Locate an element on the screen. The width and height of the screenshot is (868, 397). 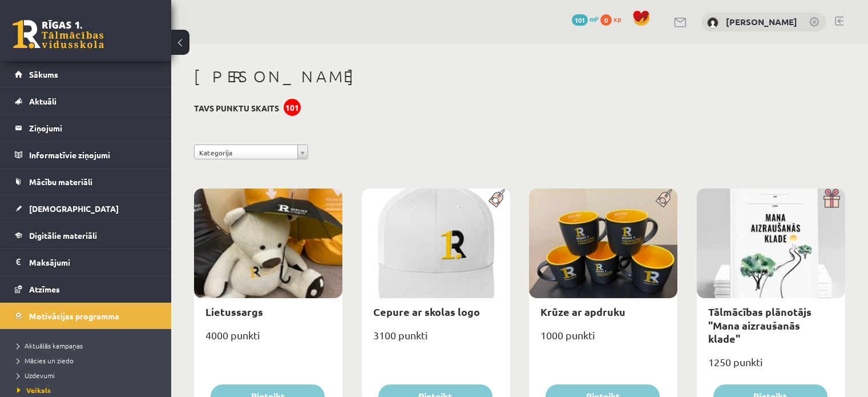
legend: Ziņojumi is located at coordinates (93, 128).